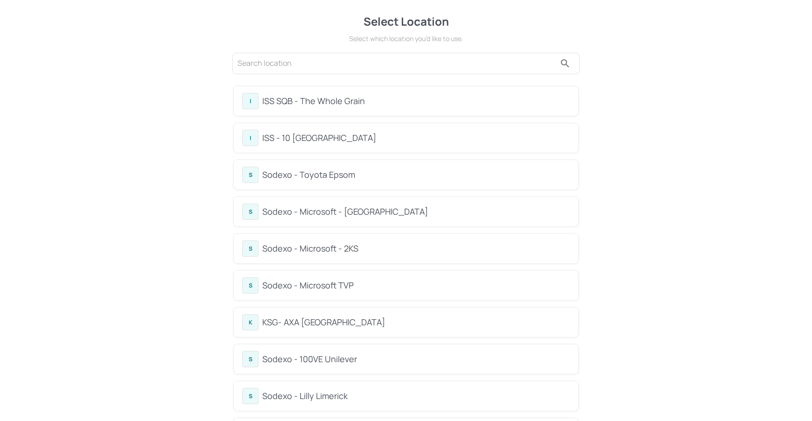 The image size is (812, 421). I want to click on input: Search location, so click(397, 63).